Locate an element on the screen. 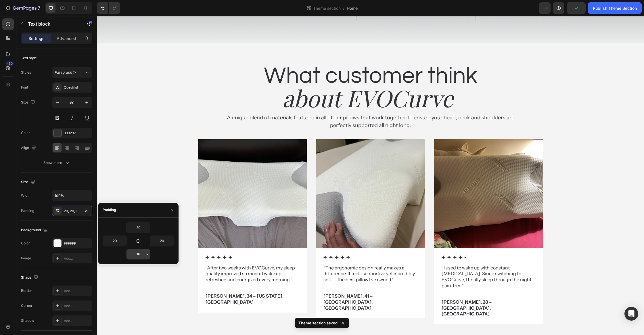 The image size is (644, 335). p: Advanced is located at coordinates (67, 39).